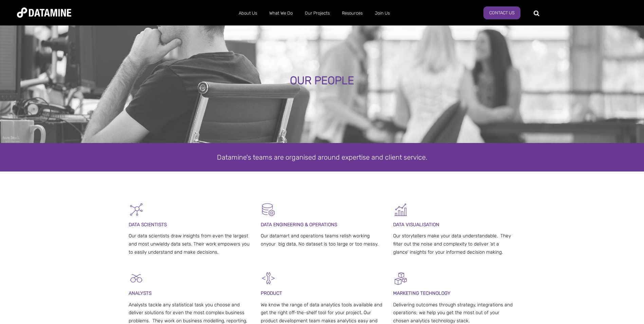  What do you see at coordinates (417, 225) in the screenshot?
I see `span: DATA VISUALISATION` at bounding box center [417, 225].